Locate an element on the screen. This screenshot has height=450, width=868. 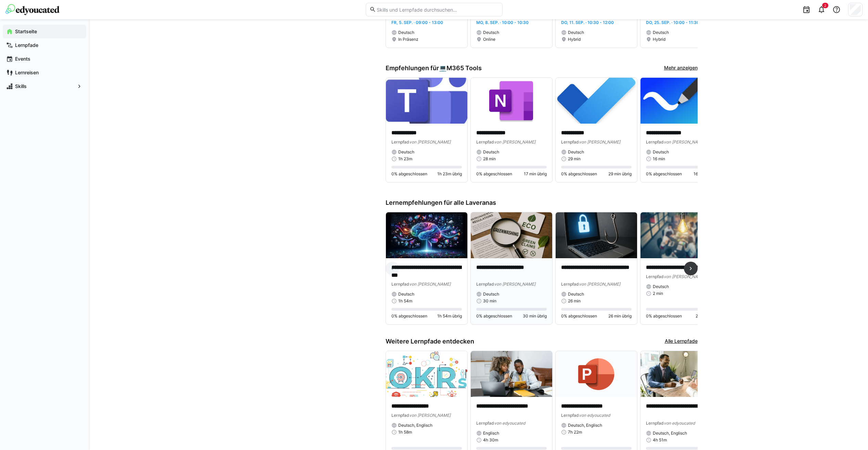
span: In Präsenz is located at coordinates (408, 39).